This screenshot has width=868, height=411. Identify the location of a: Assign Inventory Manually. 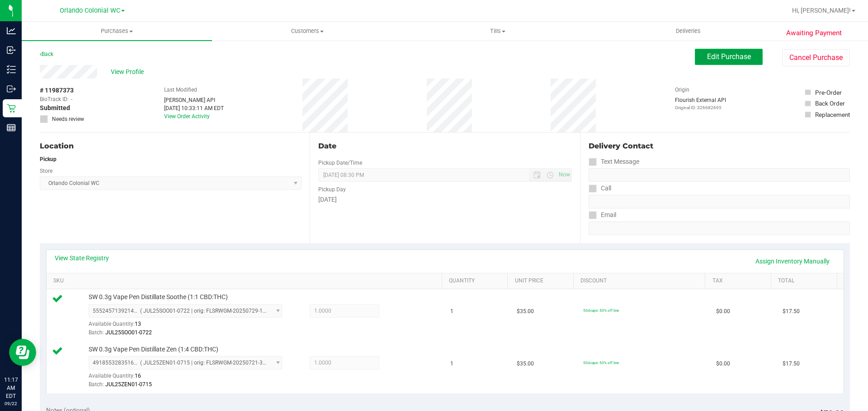
(792, 262).